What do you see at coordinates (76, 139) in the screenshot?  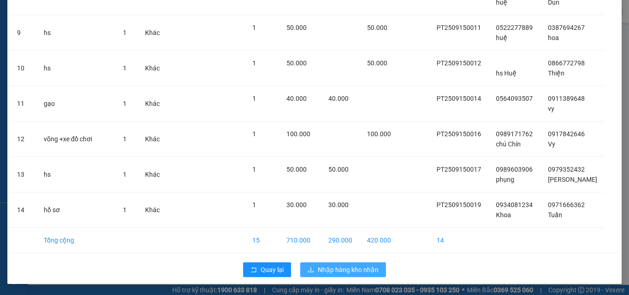 I see `td: võng +xe đồ chơi` at bounding box center [76, 139].